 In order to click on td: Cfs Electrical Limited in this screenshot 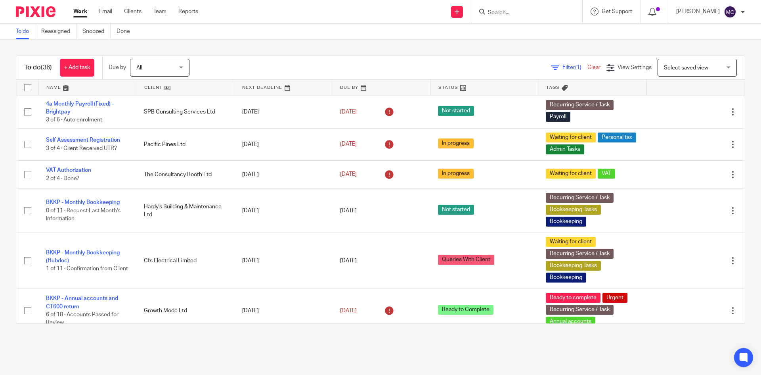, I will do `click(185, 260)`.